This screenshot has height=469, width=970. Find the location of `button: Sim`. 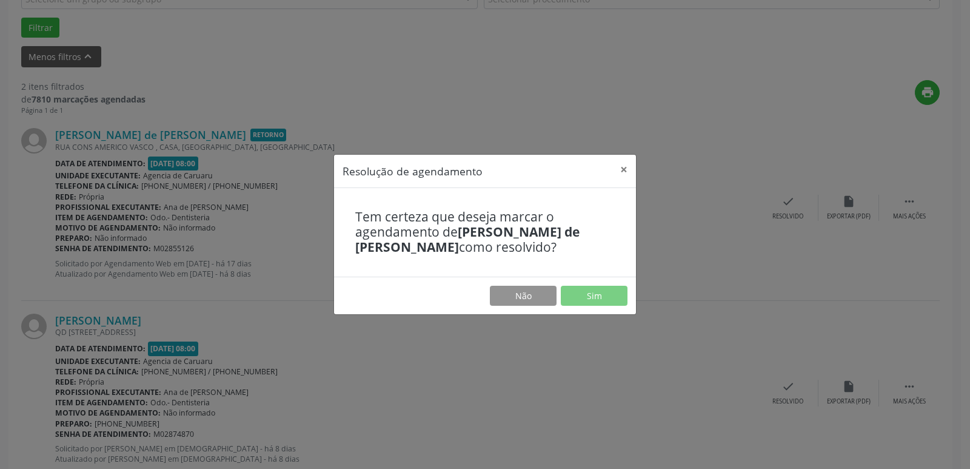

button: Sim is located at coordinates (594, 296).